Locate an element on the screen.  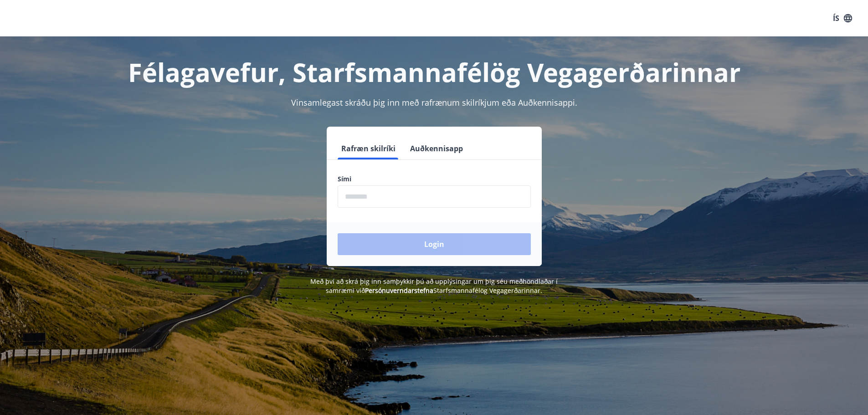
label: Sími is located at coordinates (434, 179).